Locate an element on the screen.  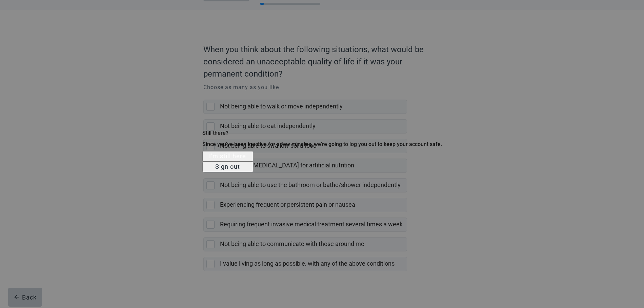
h2: Still there? is located at coordinates (322, 133).